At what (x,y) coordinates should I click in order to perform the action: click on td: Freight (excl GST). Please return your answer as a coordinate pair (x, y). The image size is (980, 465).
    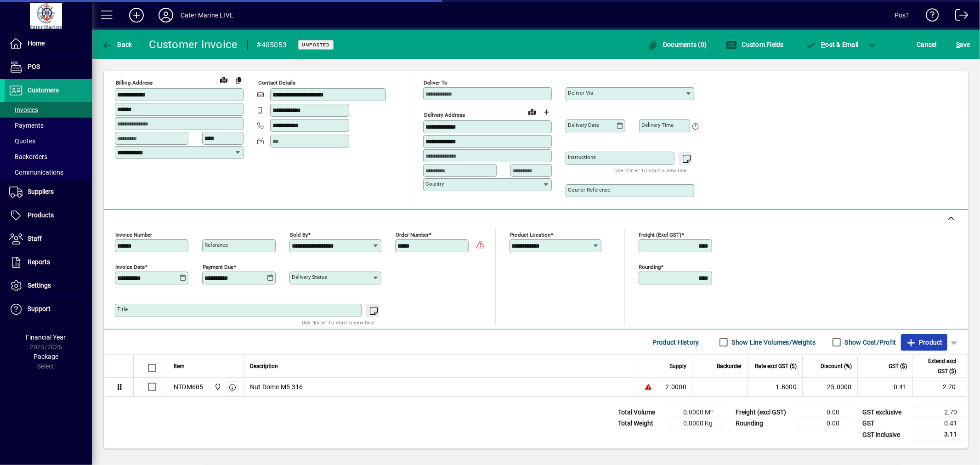
    Looking at the image, I should click on (763, 412).